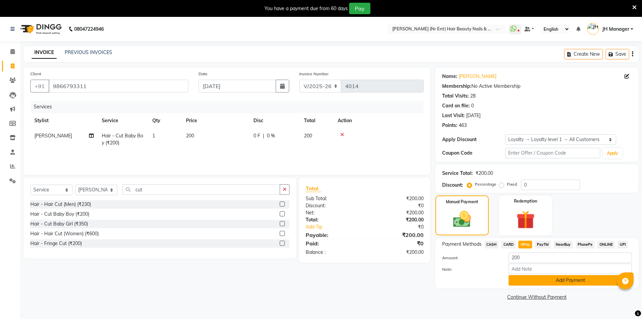  I want to click on span: ONLINE, so click(606, 244).